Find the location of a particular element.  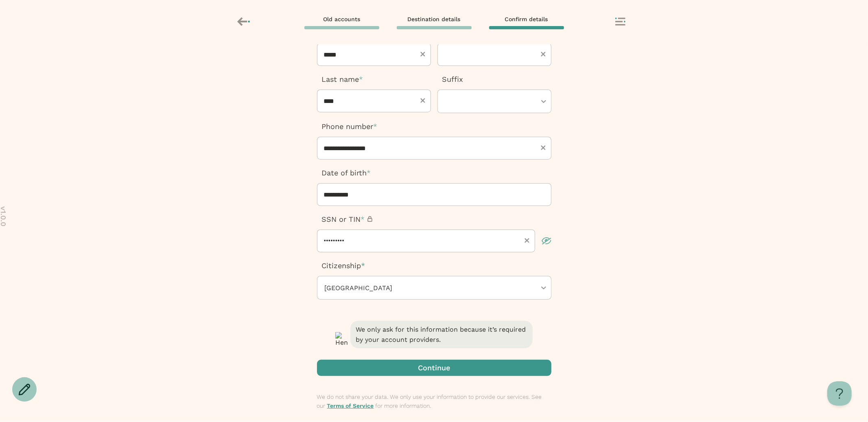

img: Henry - retirement transfer assistant is located at coordinates (341, 340).